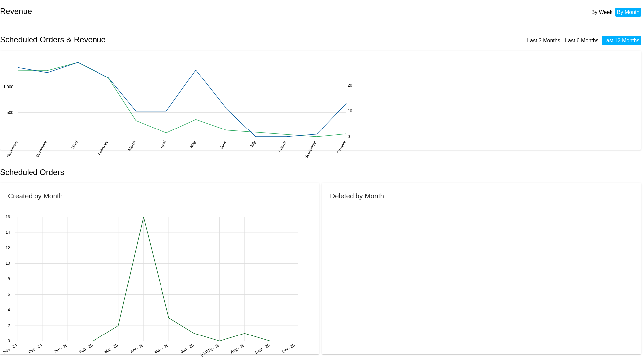 Image resolution: width=644 pixels, height=361 pixels. I want to click on text: November, so click(12, 148).